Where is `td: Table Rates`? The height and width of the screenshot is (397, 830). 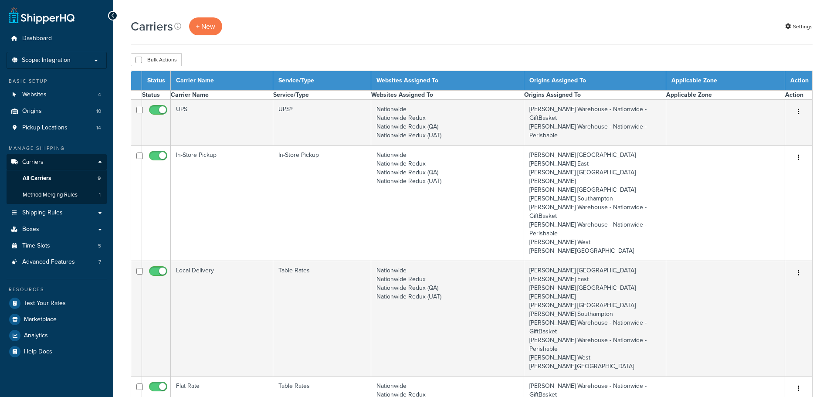
td: Table Rates is located at coordinates (322, 318).